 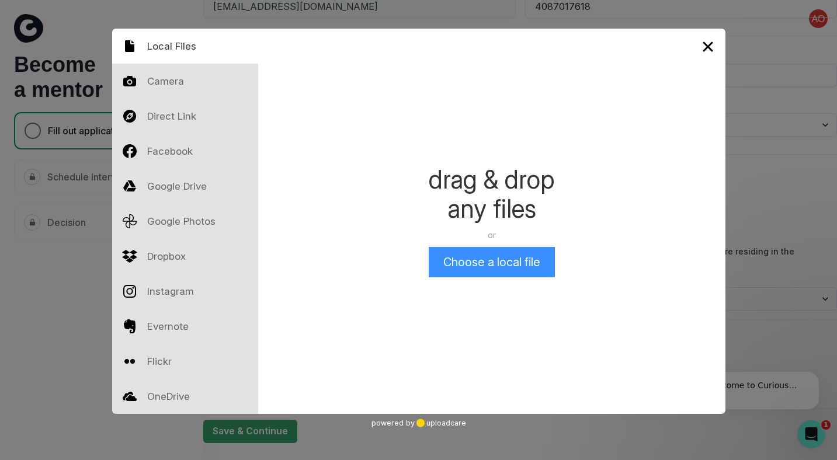 What do you see at coordinates (117, 44) in the screenshot?
I see `div: message notification from Curious, Just now. Hey there👋 Welcome to Curious Cardinals 🙌 Take a loo...` at bounding box center [117, 44].